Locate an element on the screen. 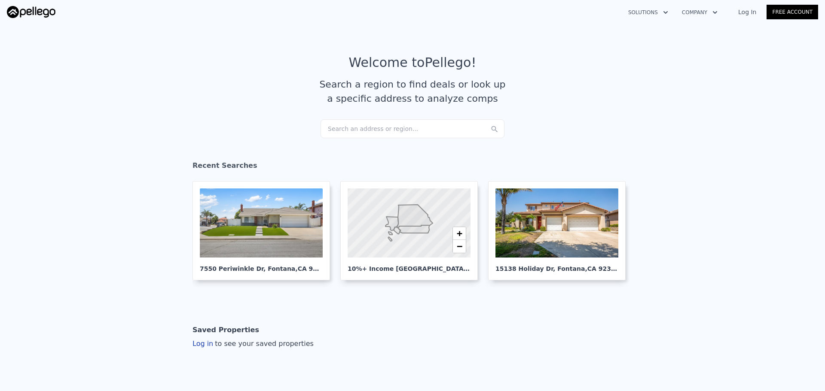  button: Company is located at coordinates (700, 12).